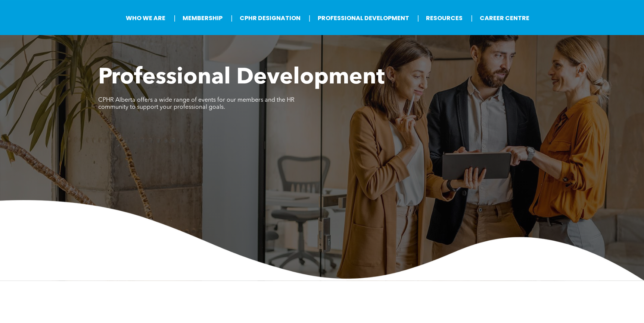 The height and width of the screenshot is (323, 644). I want to click on span: Professional Development, so click(241, 78).